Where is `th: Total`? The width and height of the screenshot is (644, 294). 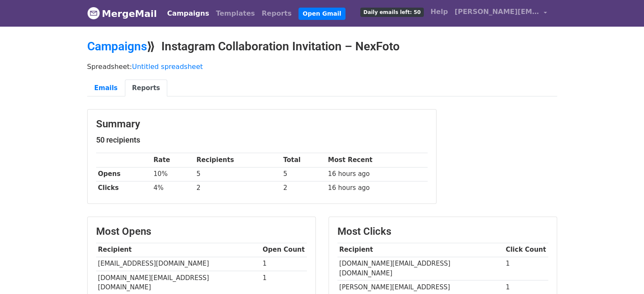 th: Total is located at coordinates (304, 160).